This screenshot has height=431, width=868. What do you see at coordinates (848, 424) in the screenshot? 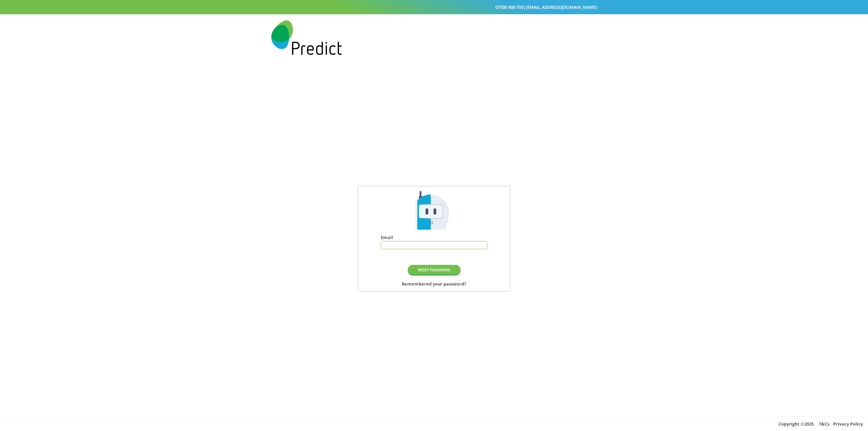
I see `a: Privacy Policy` at bounding box center [848, 424].